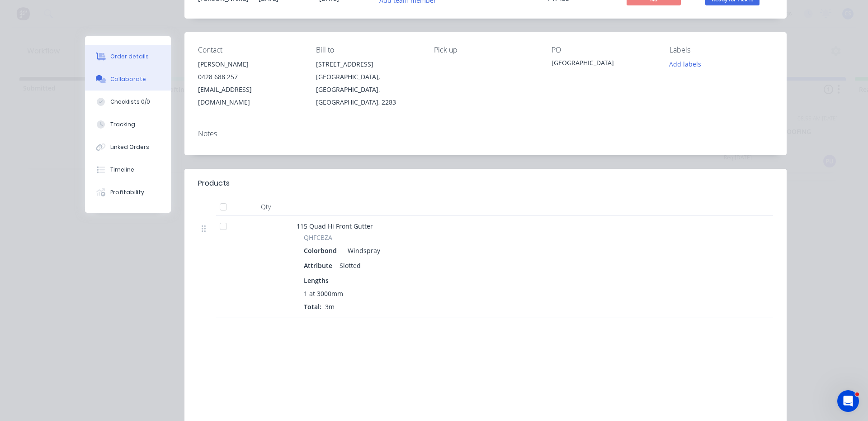 The image size is (868, 421). I want to click on div: 0428 688 257, so click(250, 77).